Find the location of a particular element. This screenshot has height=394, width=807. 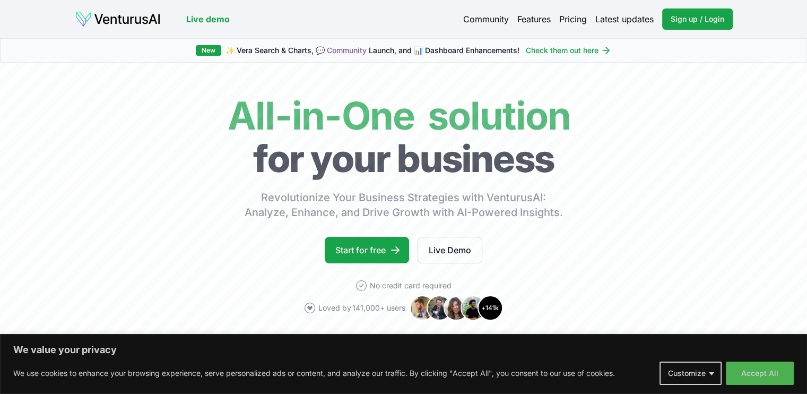

button: Customize is located at coordinates (691, 373).